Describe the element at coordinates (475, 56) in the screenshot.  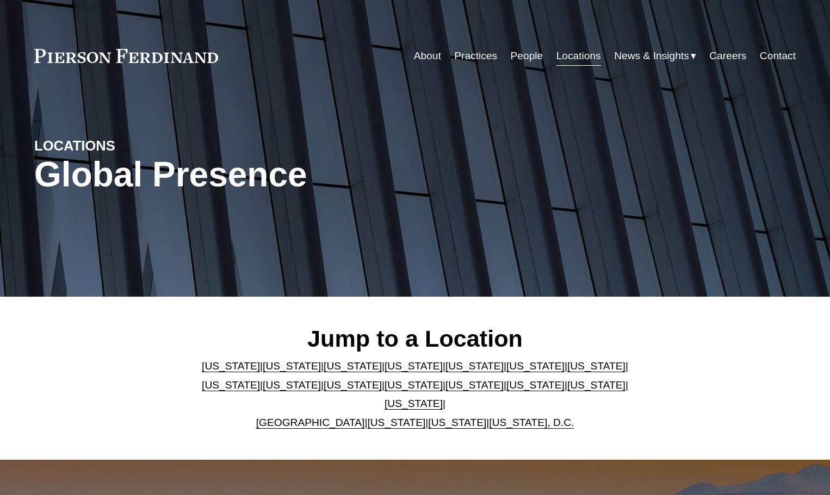
I see `a: Practices` at that location.